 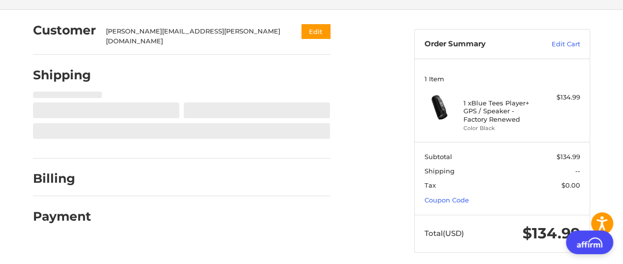 What do you see at coordinates (62, 178) in the screenshot?
I see `h2: Billing` at bounding box center [62, 178].